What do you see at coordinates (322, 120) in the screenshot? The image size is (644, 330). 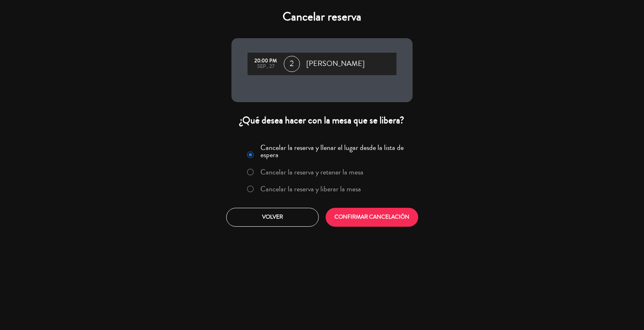 I see `div: ¿Qué desea hacer con la mesa que se libera?` at bounding box center [322, 120].